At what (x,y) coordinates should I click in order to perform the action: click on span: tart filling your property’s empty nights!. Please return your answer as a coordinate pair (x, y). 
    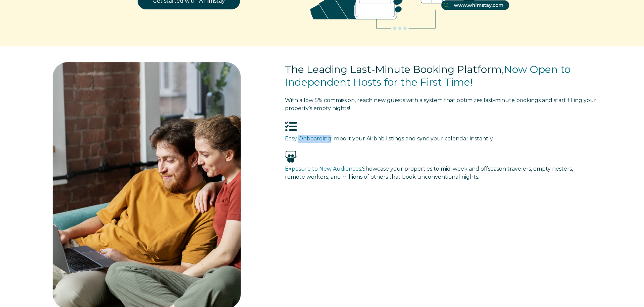
    Looking at the image, I should click on (441, 104).